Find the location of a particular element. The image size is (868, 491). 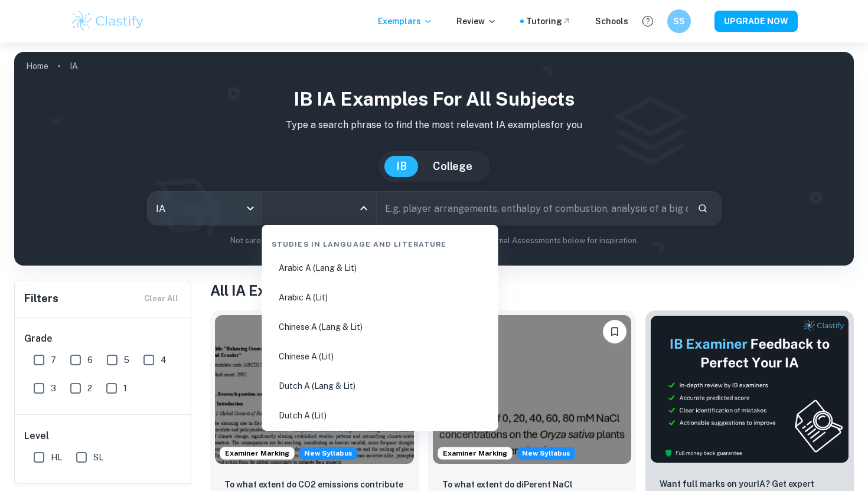

li: Chinese A (Lang & Lit) is located at coordinates (381, 327).